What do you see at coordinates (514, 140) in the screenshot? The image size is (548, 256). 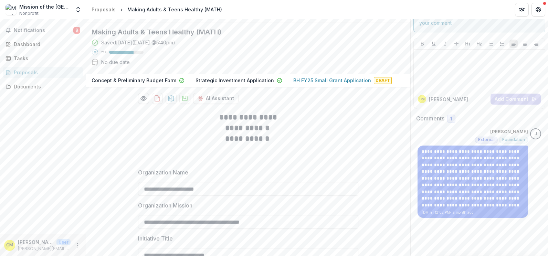 I see `span: Foundation` at bounding box center [514, 140].